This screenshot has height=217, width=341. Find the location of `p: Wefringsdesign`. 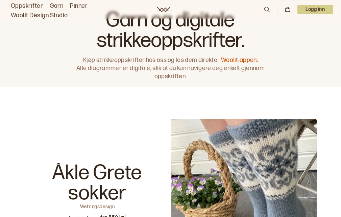

p: Wefringsdesign is located at coordinates (97, 206).